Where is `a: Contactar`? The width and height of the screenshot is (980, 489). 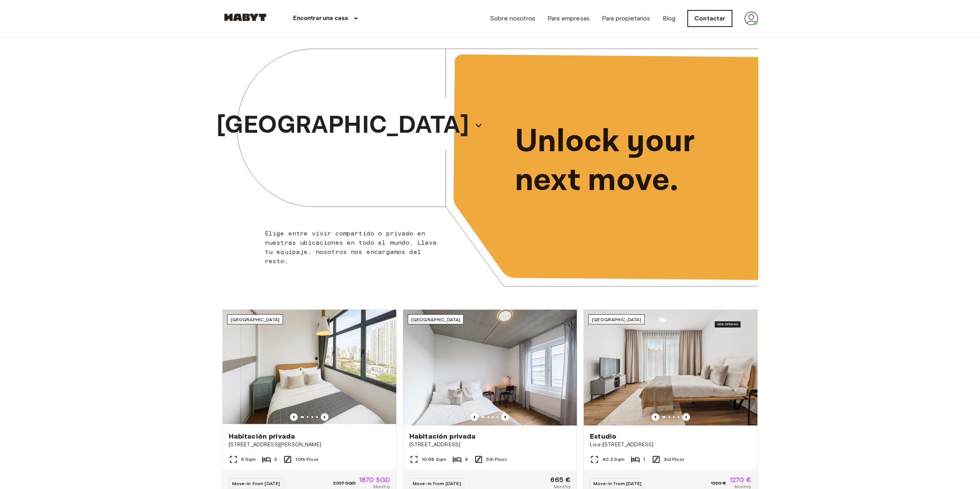 a: Contactar is located at coordinates (710, 19).